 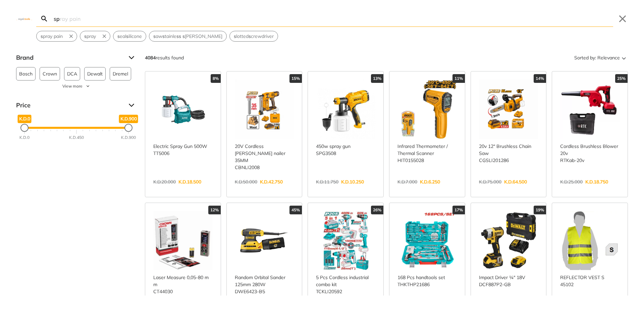 What do you see at coordinates (377, 210) in the screenshot?
I see `div: 26%` at bounding box center [377, 210].